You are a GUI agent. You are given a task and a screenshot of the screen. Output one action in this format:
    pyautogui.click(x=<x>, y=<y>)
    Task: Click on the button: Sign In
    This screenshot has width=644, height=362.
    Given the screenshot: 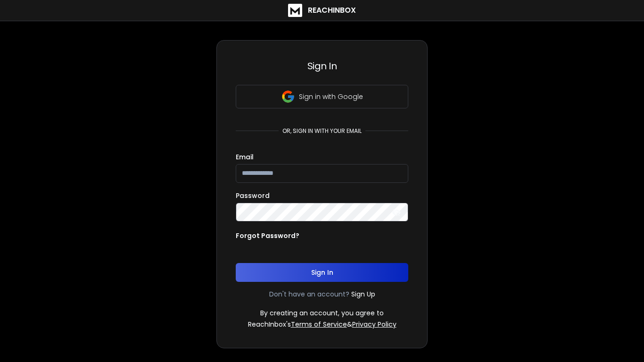 What is the action you would take?
    pyautogui.click(x=322, y=273)
    